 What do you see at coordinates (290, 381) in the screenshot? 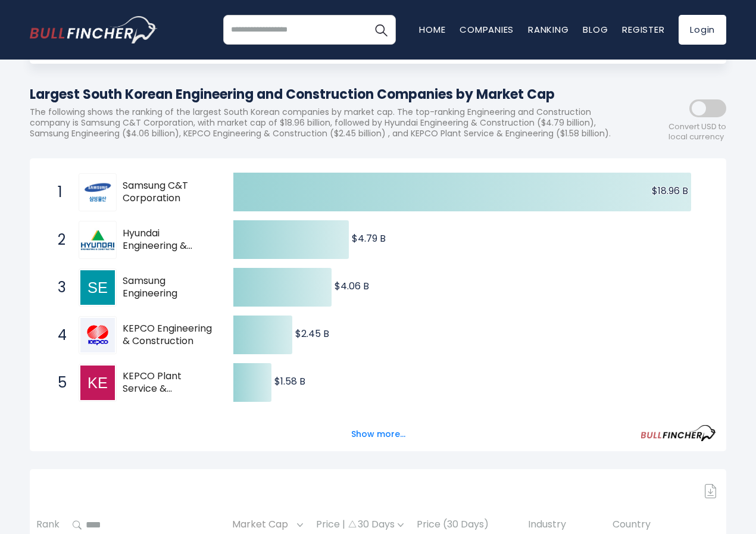
I see `text: $1.58 B` at bounding box center [290, 381].